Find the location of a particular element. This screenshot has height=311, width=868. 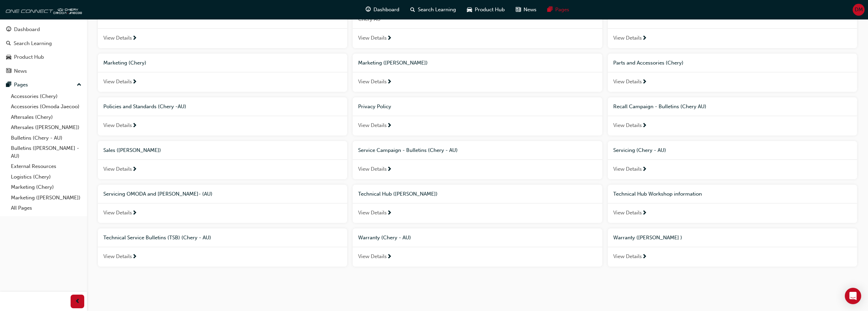

span: Technical Service Bulletins (TSB) (Chery - AU) is located at coordinates (157, 237).